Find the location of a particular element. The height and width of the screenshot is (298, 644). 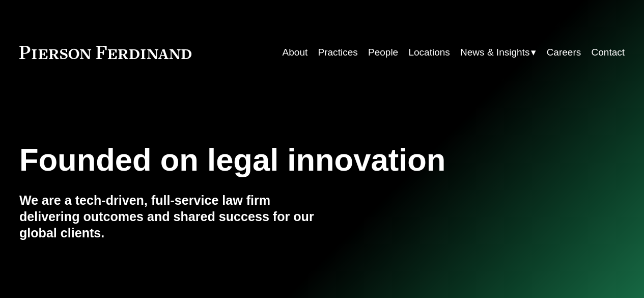

a: Practices is located at coordinates (338, 53).